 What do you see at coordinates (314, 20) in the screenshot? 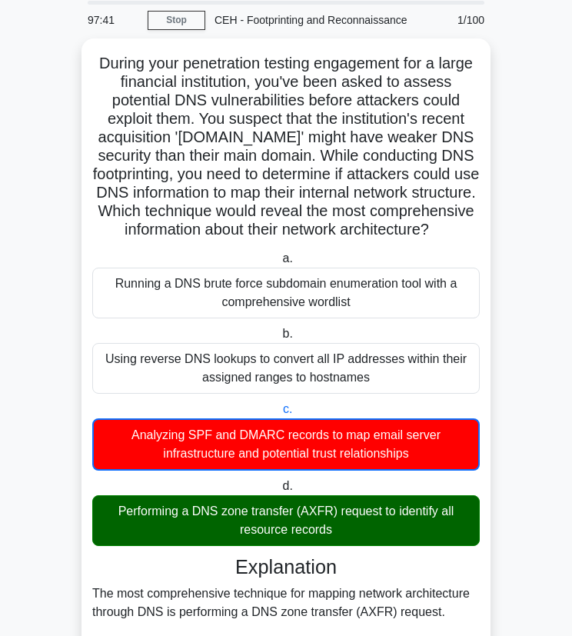
I see `div: CEH - Footprinting and Reconnaissance` at bounding box center [314, 20].